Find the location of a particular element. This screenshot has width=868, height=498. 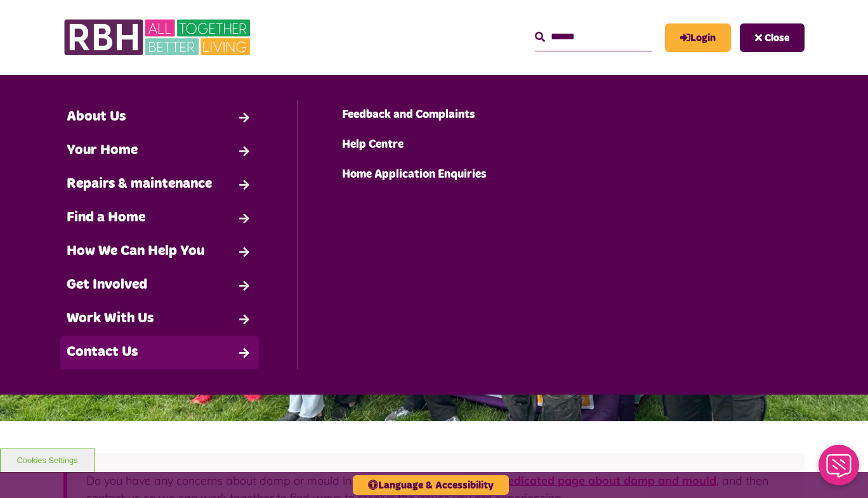

a: Get Involved is located at coordinates (159, 285).